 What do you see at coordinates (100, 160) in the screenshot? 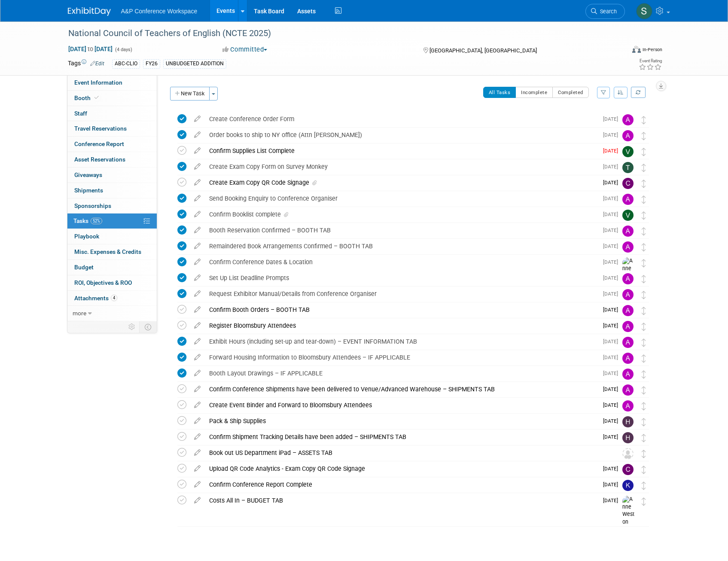
I see `span: Asset Reservations` at bounding box center [100, 160].